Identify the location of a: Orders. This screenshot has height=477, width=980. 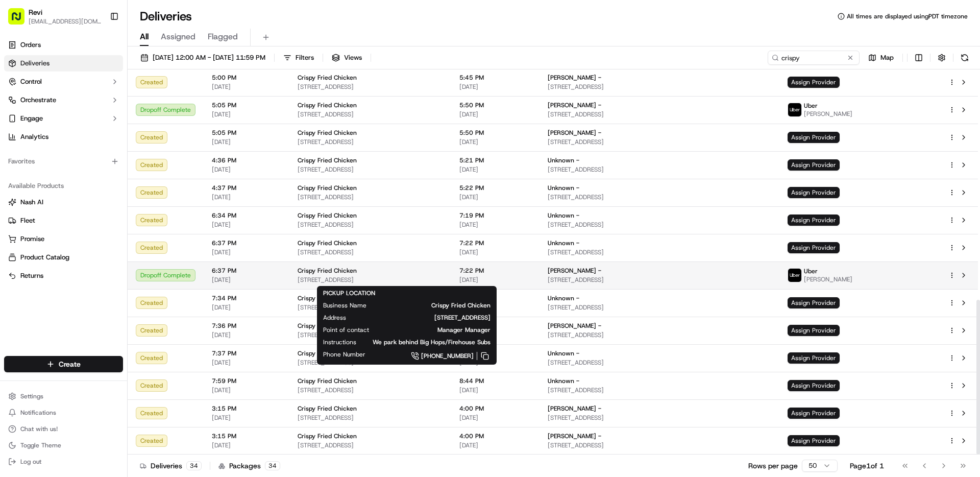
(63, 45).